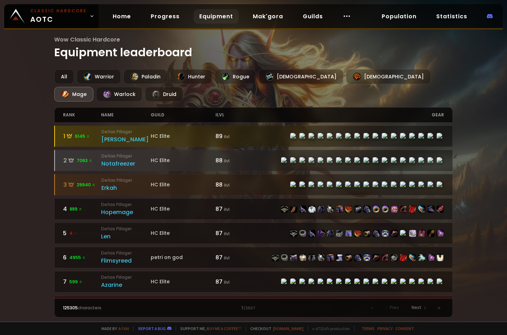 The height and width of the screenshot is (335, 507). I want to click on a: Buy me a coffee, so click(224, 329).